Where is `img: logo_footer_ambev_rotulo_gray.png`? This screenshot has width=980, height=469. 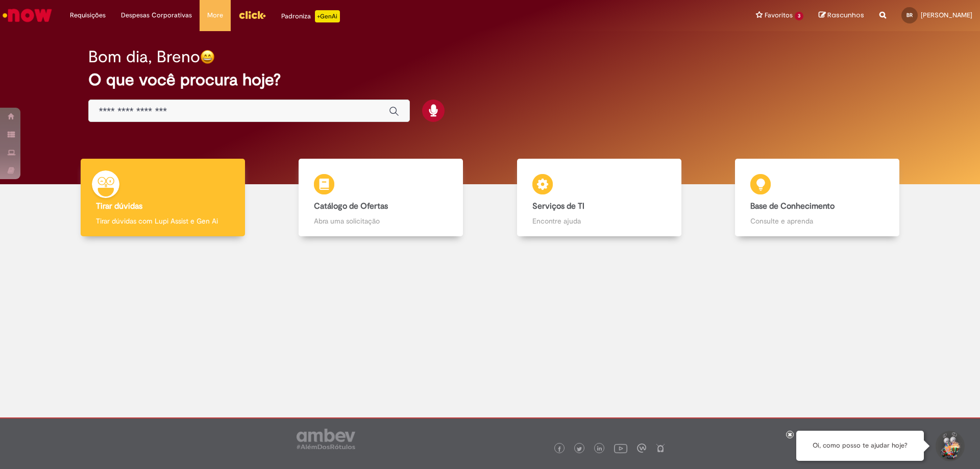 img: logo_footer_ambev_rotulo_gray.png is located at coordinates (326, 439).